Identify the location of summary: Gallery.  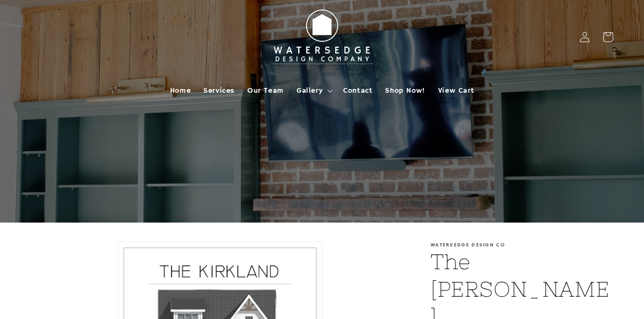
(313, 91).